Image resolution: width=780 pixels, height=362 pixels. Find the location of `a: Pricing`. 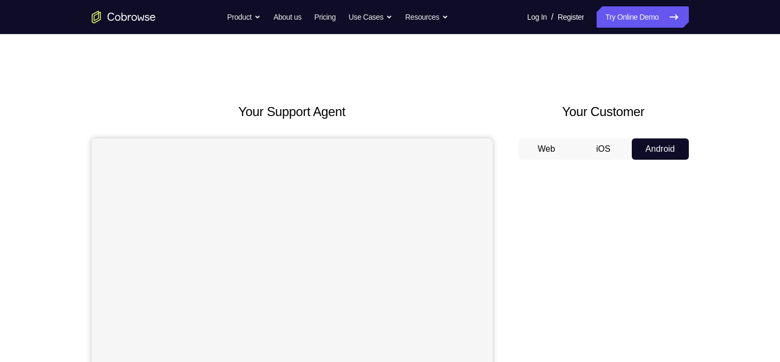

a: Pricing is located at coordinates (325, 17).